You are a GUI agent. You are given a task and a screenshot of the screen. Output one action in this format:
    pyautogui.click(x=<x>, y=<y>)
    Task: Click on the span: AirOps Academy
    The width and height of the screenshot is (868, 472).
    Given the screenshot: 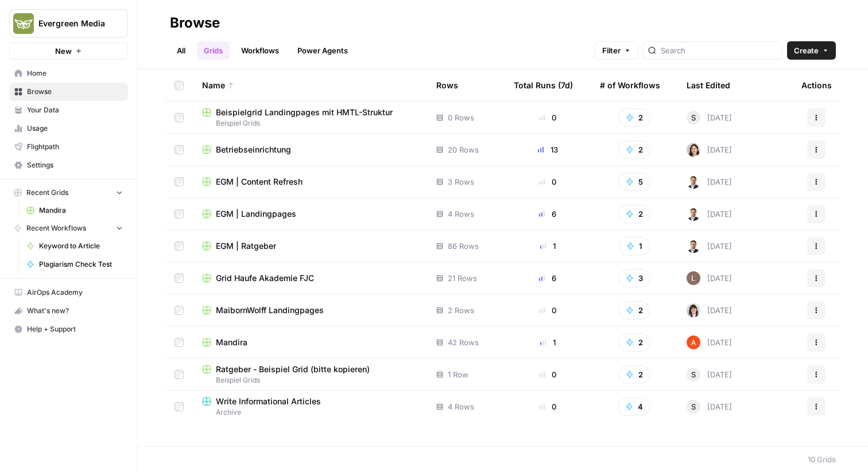 What is the action you would take?
    pyautogui.click(x=74, y=292)
    